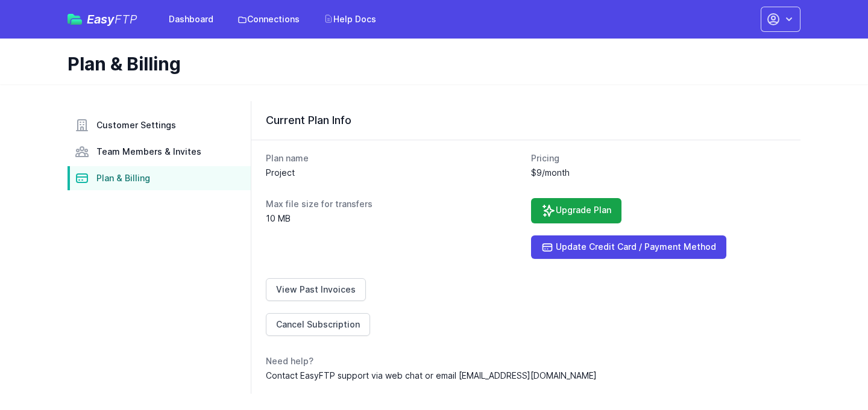  What do you see at coordinates (123, 178) in the screenshot?
I see `span: Plan & Billing` at bounding box center [123, 178].